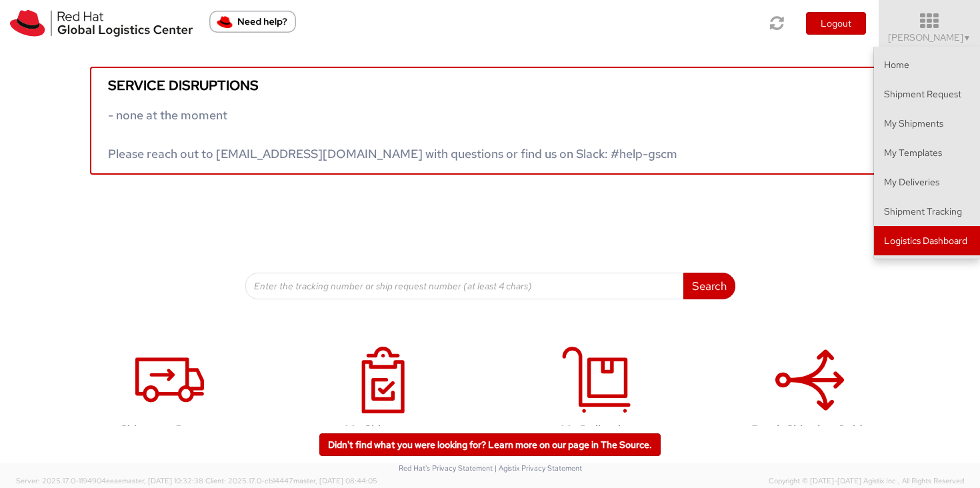 The image size is (980, 488). What do you see at coordinates (597, 430) in the screenshot?
I see `h4: My Deliveries` at bounding box center [597, 430].